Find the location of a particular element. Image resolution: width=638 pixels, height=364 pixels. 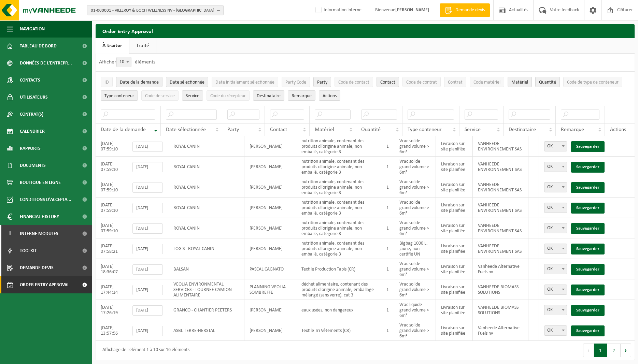

td: VANHEEDE ENVIRONNEMENT SAS is located at coordinates (501, 167).